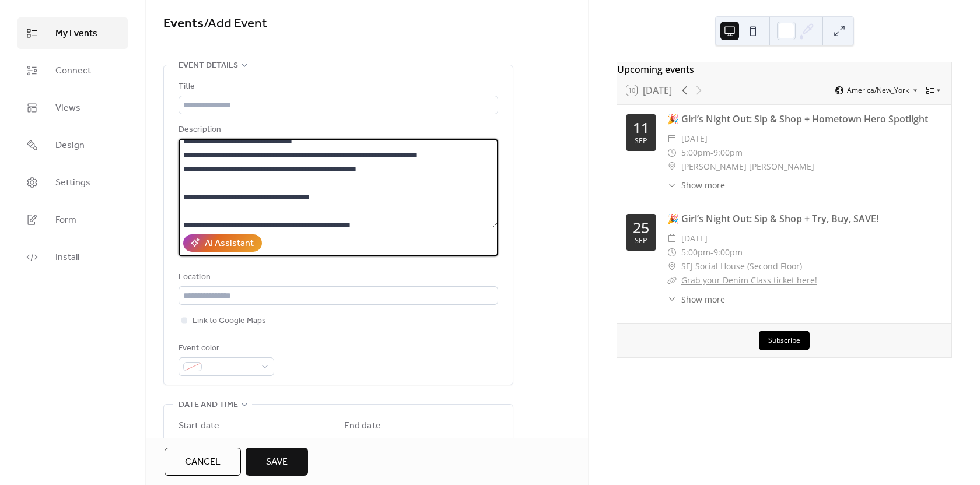 The image size is (980, 485). What do you see at coordinates (276, 462) in the screenshot?
I see `span: Save` at bounding box center [276, 462].